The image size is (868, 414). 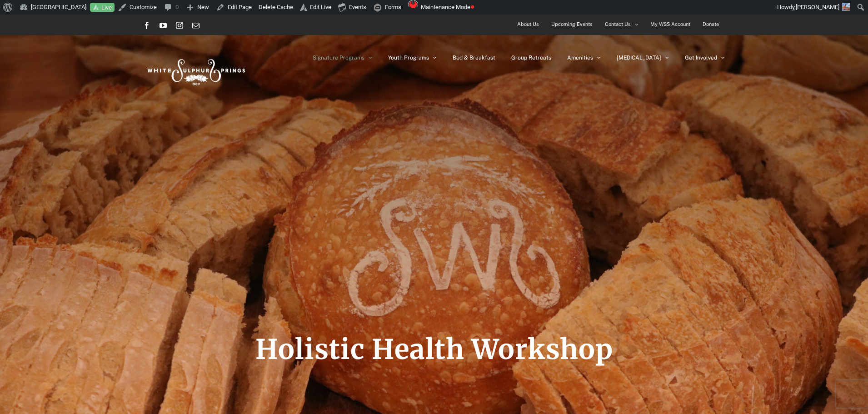 What do you see at coordinates (434, 348) in the screenshot?
I see `span: Holistic Health Workshop` at bounding box center [434, 348].